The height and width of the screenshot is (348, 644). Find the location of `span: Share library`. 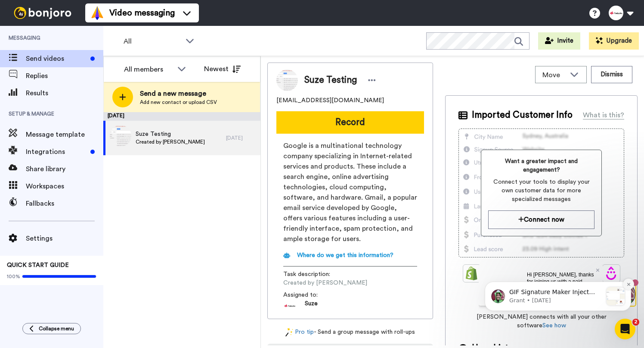

span: Share library is located at coordinates (65, 169).